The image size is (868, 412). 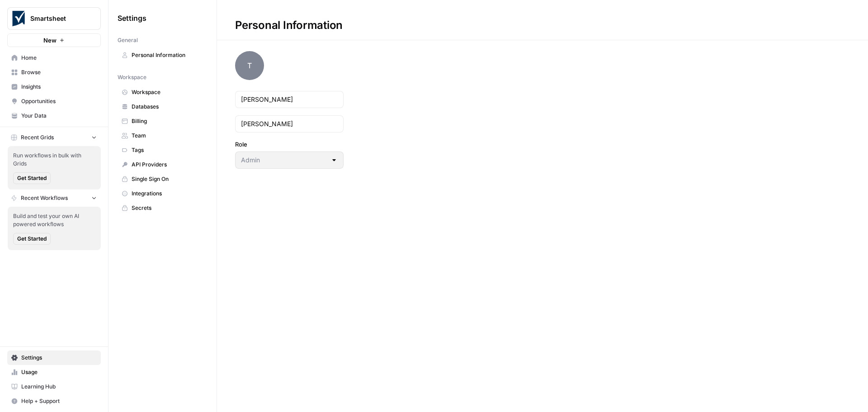 I want to click on span: Insights, so click(x=59, y=87).